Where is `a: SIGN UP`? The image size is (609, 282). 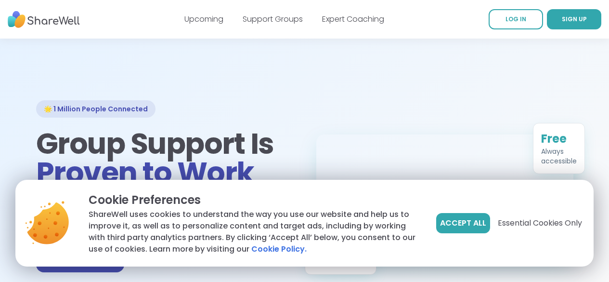
a: SIGN UP is located at coordinates (574, 19).